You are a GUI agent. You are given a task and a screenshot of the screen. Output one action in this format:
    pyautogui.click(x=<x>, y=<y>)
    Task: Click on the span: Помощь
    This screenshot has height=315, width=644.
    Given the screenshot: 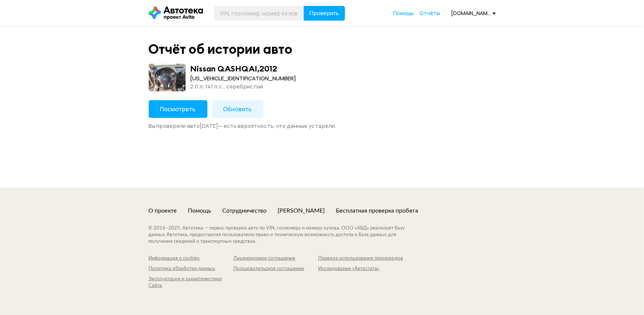 What is the action you would take?
    pyautogui.click(x=404, y=13)
    